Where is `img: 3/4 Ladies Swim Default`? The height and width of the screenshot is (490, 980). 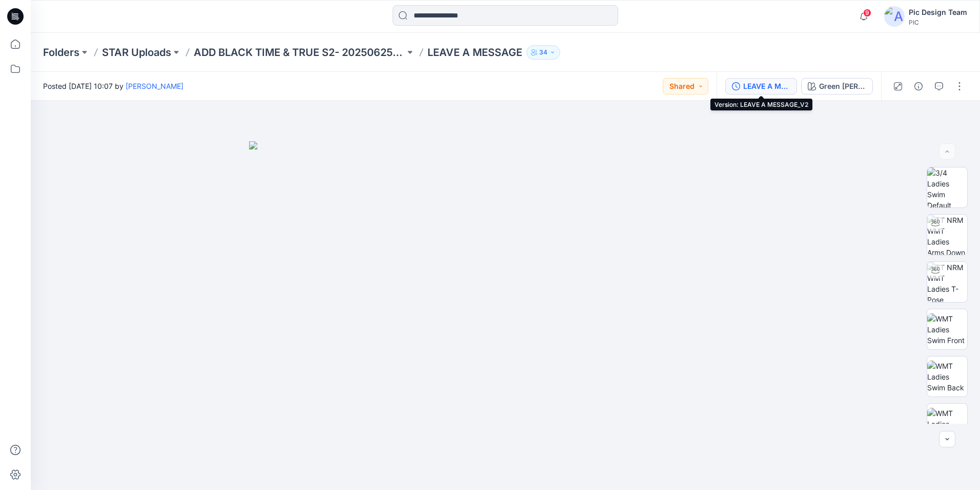
img: 3/4 Ladies Swim Default is located at coordinates (948, 187).